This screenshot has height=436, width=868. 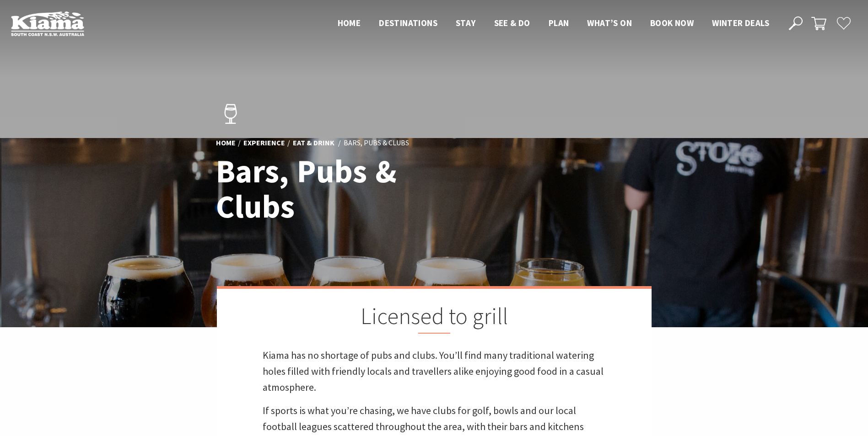 What do you see at coordinates (671, 23) in the screenshot?
I see `span: Book now` at bounding box center [671, 23].